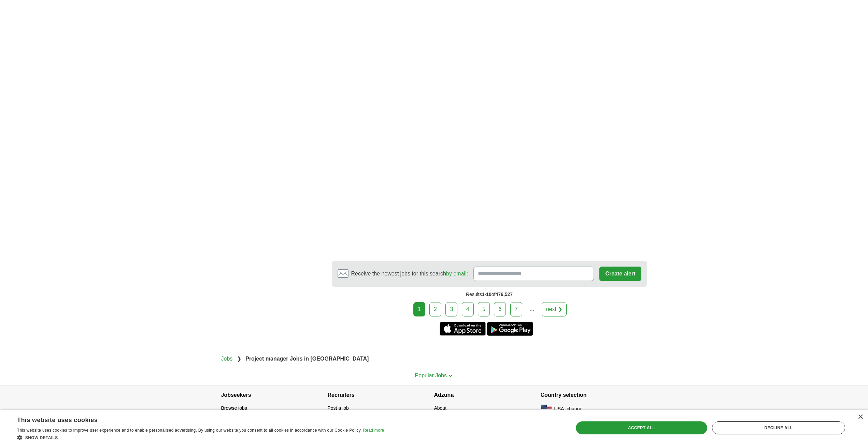 The height and width of the screenshot is (446, 868). I want to click on a: Read more, opens a new window, so click(373, 430).